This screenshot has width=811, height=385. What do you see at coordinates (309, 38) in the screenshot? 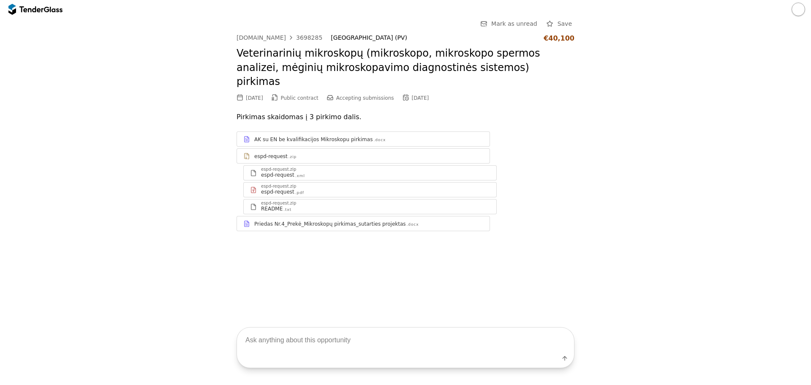
I see `div: 3698285` at bounding box center [309, 38].